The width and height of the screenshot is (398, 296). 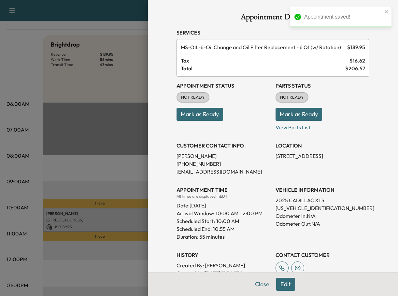 What do you see at coordinates (194, 229) in the screenshot?
I see `p: Scheduled End:` at bounding box center [194, 229].